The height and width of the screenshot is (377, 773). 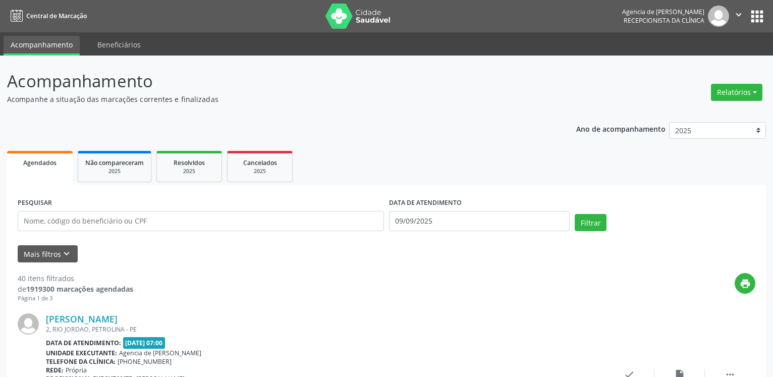 I want to click on div: Página 1 de 3, so click(x=75, y=298).